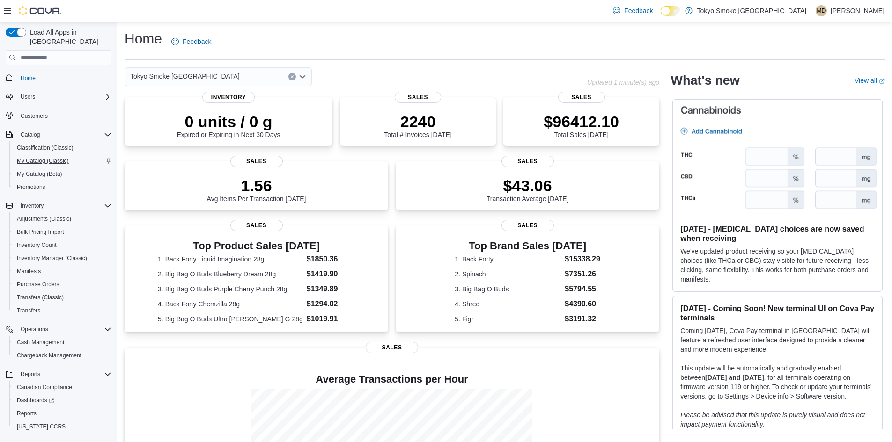 The width and height of the screenshot is (892, 442). What do you see at coordinates (670, 11) in the screenshot?
I see `input: Dark Mode` at bounding box center [670, 11].